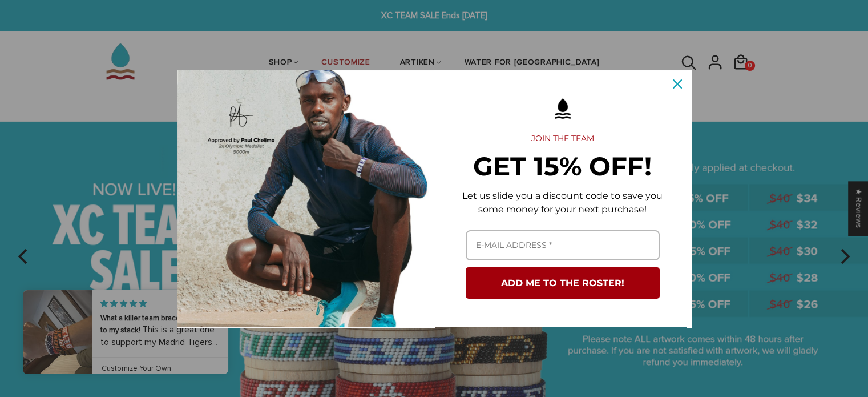  I want to click on strong: GET 15% OFF!, so click(562, 166).